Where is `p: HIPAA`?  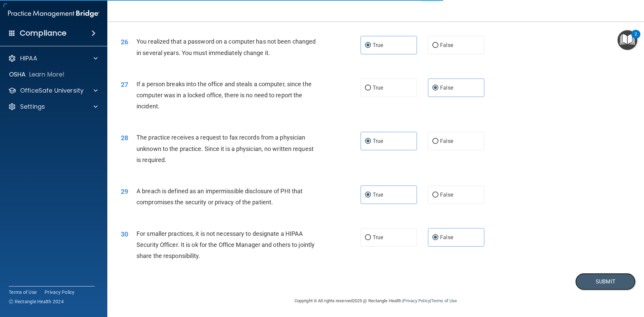
p: HIPAA is located at coordinates (28, 58).